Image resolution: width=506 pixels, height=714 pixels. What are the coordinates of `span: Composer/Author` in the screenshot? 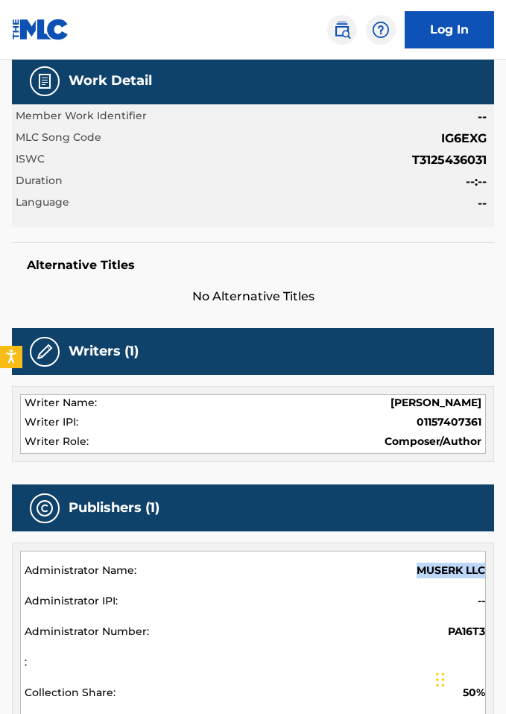 It's located at (433, 441).